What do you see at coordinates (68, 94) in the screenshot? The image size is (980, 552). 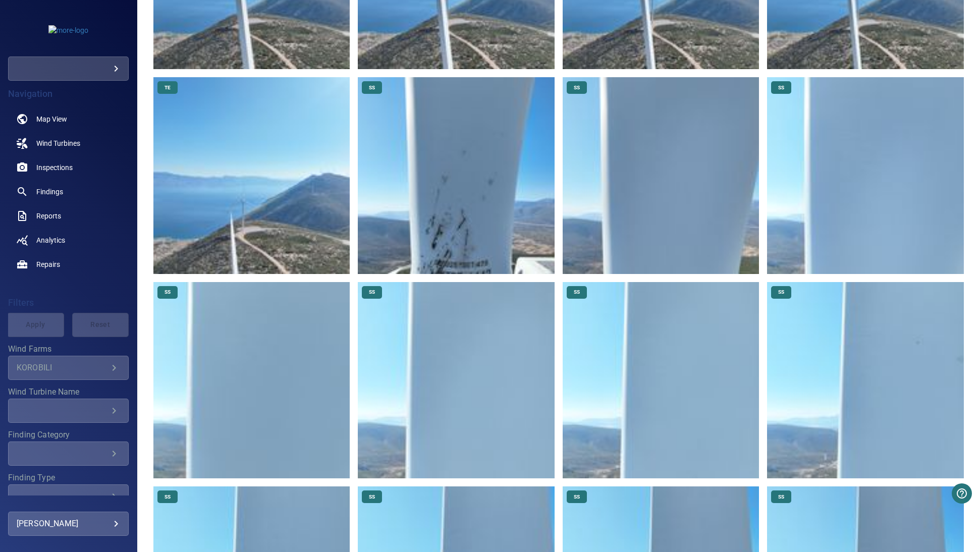 I see `h4: Navigation` at bounding box center [68, 94].